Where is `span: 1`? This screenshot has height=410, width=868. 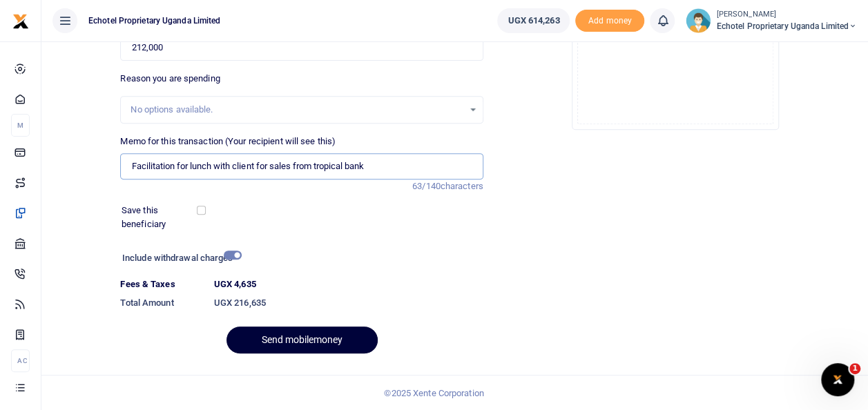 span: 1 is located at coordinates (854, 369).